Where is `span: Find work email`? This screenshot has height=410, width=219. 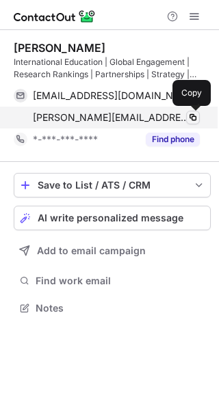
span: Find work email is located at coordinates (120, 281).